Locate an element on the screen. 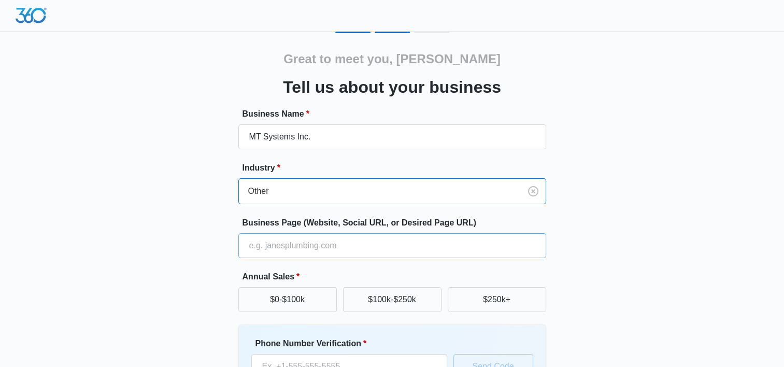 The width and height of the screenshot is (784, 367). button: $250k+ is located at coordinates (497, 299).